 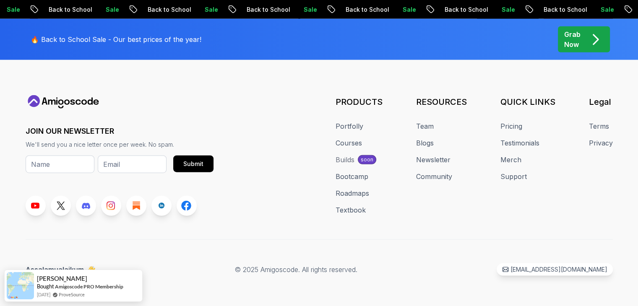 I want to click on a: Discord link, so click(x=86, y=206).